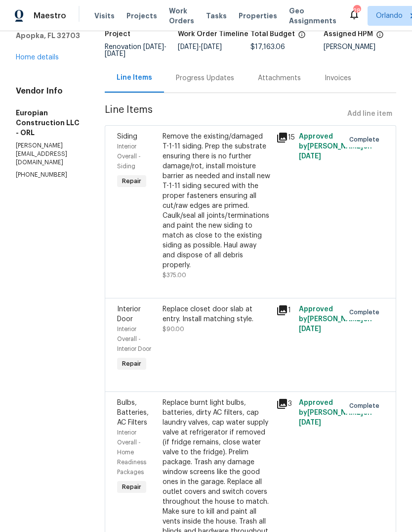  I want to click on div: Remove the existing/damaged T-1-11 siding. Prep the substrate ensuring there is no further damage..., so click(217, 201).